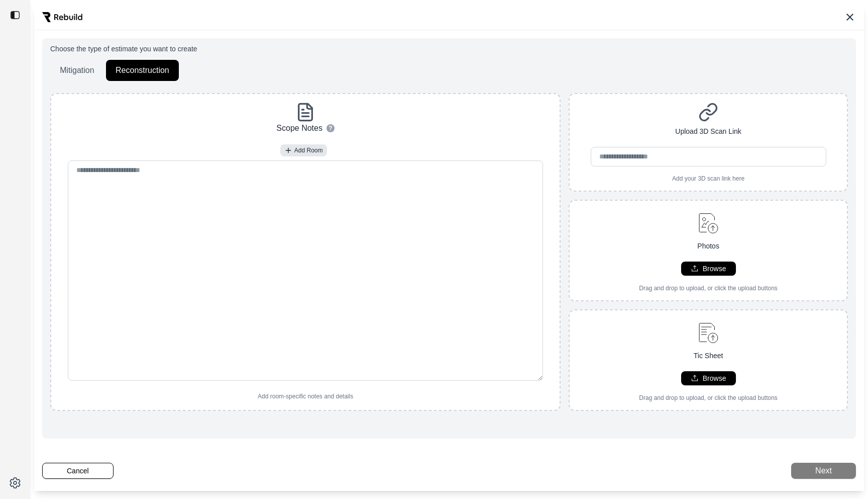 The height and width of the screenshot is (499, 868). I want to click on p: Add room-specific notes and details, so click(306, 396).